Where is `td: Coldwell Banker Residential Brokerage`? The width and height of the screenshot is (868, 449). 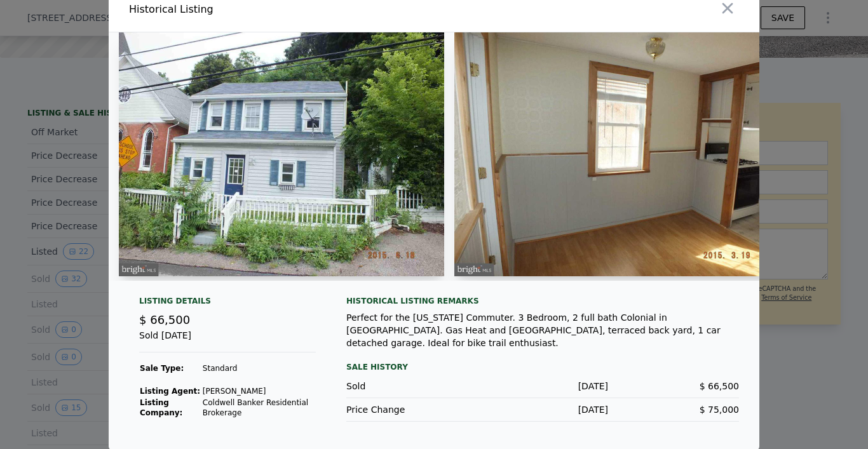
td: Coldwell Banker Residential Brokerage is located at coordinates (258, 408).